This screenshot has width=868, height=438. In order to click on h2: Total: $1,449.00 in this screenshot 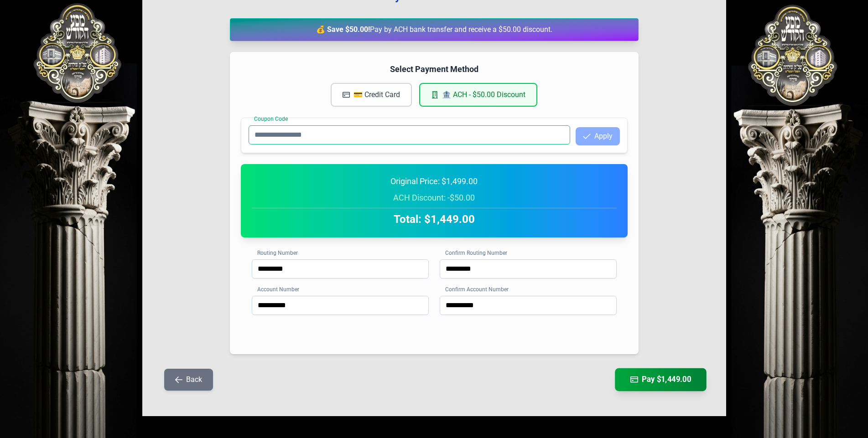, I will do `click(434, 219)`.